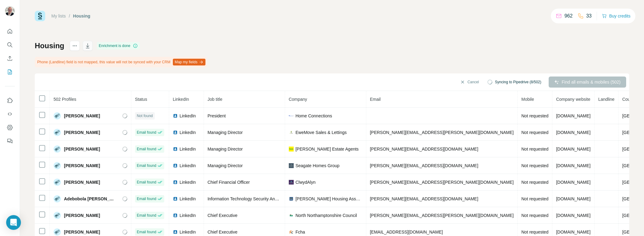 This screenshot has width=644, height=236. I want to click on span: Syncing to Pipedrive (8/502), so click(518, 82).